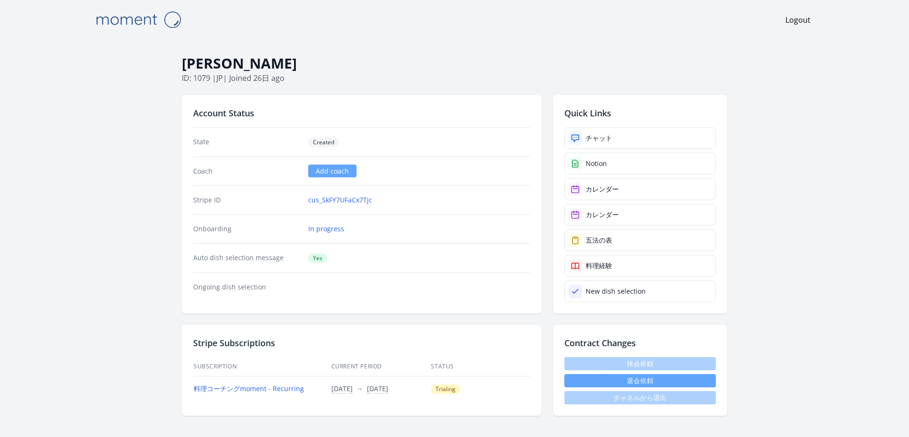 The height and width of the screenshot is (437, 909). Describe the element at coordinates (615, 292) in the screenshot. I see `div: New dish selection` at that location.